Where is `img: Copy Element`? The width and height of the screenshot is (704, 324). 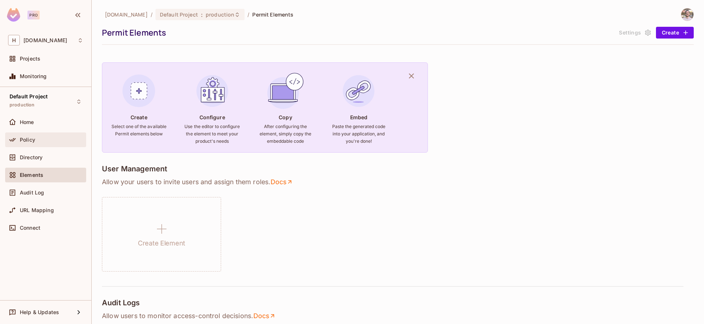 img: Copy Element is located at coordinates (285, 91).